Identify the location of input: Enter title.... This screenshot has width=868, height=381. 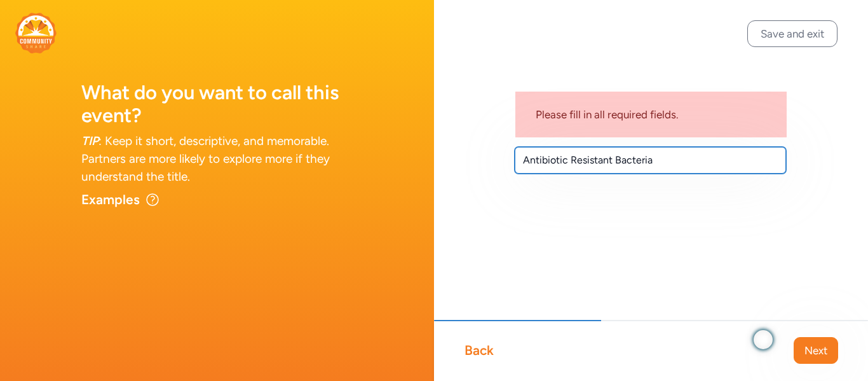
(650, 160).